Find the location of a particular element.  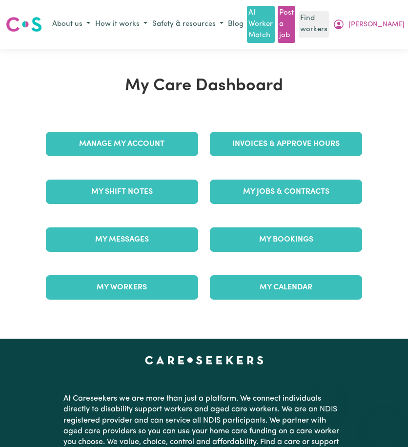

a: Post a job is located at coordinates (286, 24).